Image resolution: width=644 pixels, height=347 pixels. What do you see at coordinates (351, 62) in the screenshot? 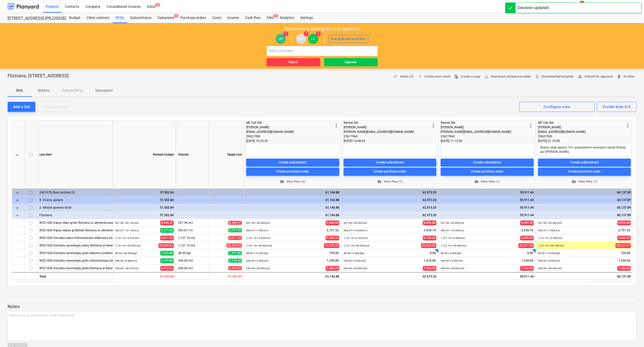
I see `button: Approve` at bounding box center [351, 62].